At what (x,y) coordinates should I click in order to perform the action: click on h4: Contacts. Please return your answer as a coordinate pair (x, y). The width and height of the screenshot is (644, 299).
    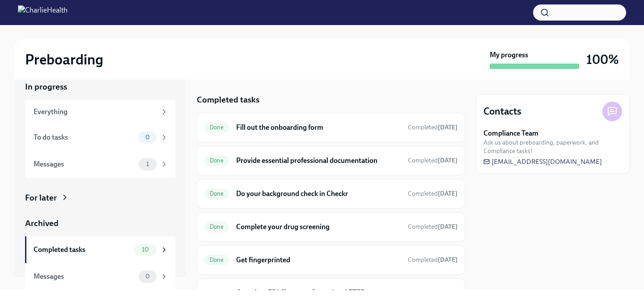
    Looking at the image, I should click on (502, 112).